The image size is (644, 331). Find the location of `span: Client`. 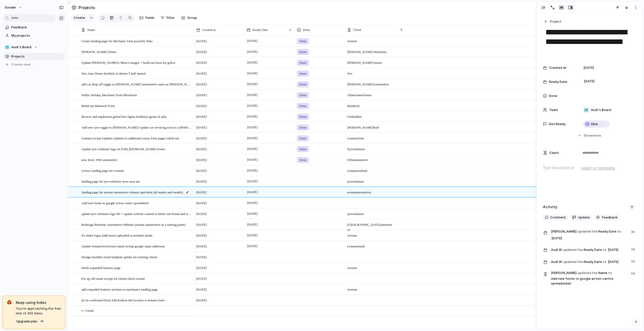

span: Client is located at coordinates (357, 30).